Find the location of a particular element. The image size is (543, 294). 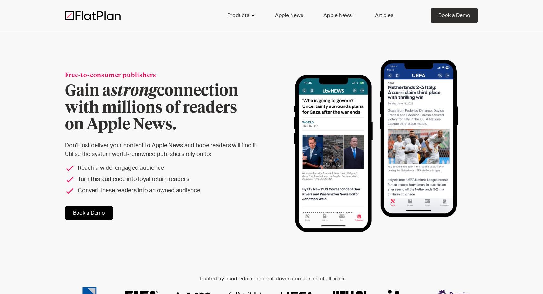

li: Convert these readers into an owned audience is located at coordinates (167, 191).